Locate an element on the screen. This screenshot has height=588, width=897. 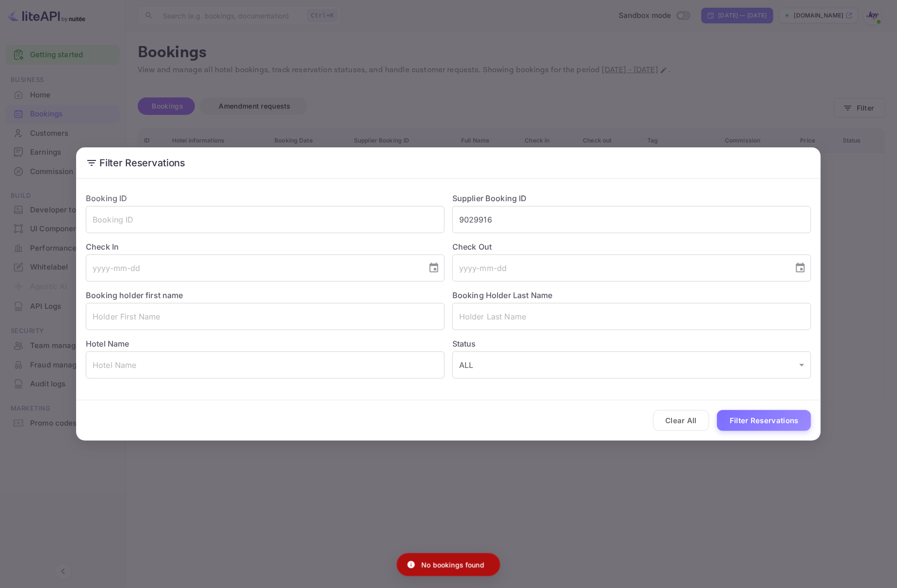
label: Booking ID is located at coordinates (106, 198).